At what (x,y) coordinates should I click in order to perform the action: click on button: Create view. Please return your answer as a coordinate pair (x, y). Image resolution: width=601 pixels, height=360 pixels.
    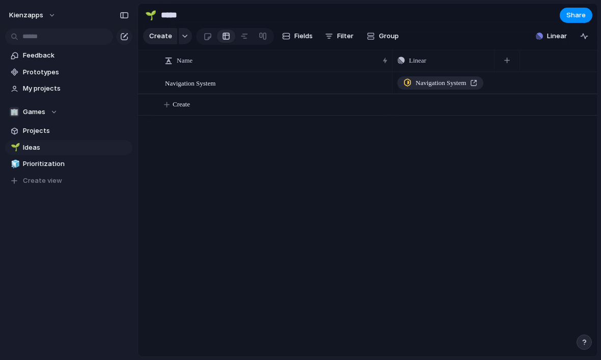
    Looking at the image, I should click on (69, 181).